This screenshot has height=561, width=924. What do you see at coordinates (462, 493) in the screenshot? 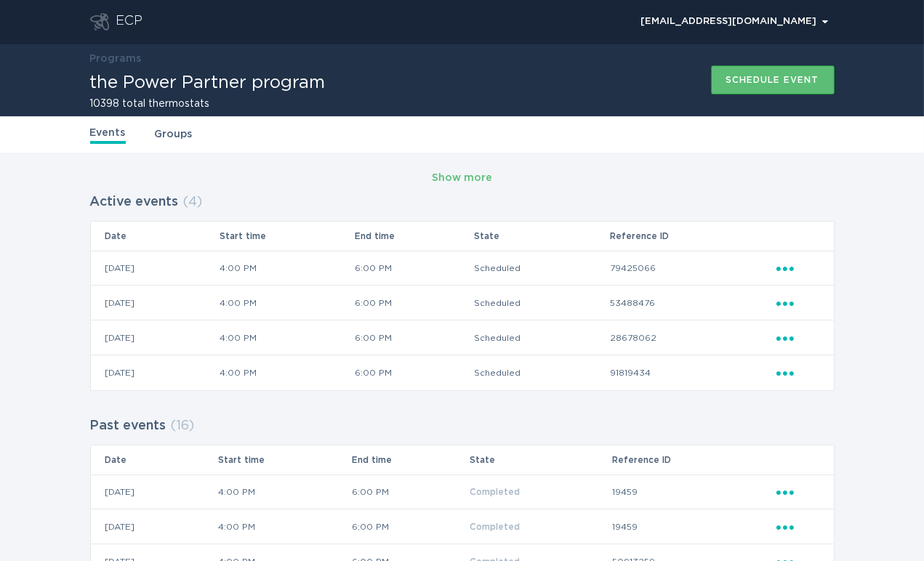
I see `tr: 245ed68cb2c244938f1c006173de2dfb` at bounding box center [462, 493].